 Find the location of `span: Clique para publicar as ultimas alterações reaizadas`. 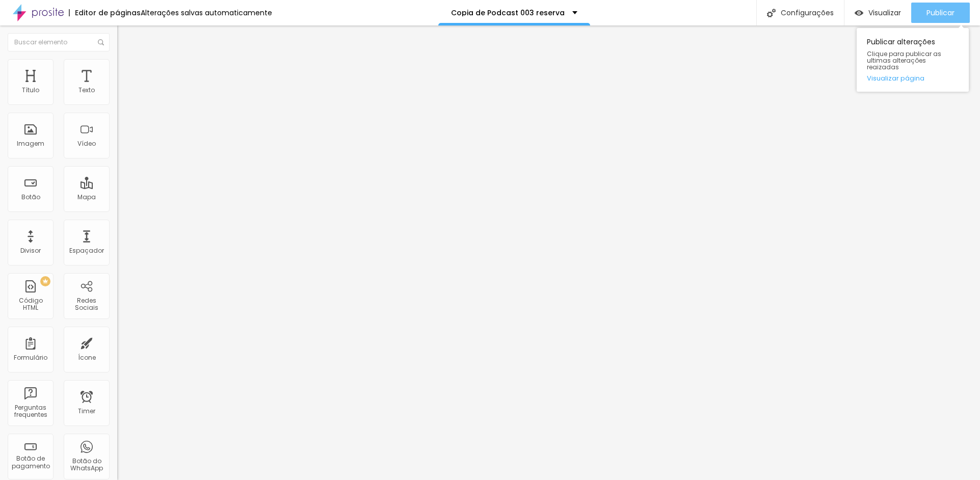

span: Clique para publicar as ultimas alterações reaizadas is located at coordinates (913, 61).